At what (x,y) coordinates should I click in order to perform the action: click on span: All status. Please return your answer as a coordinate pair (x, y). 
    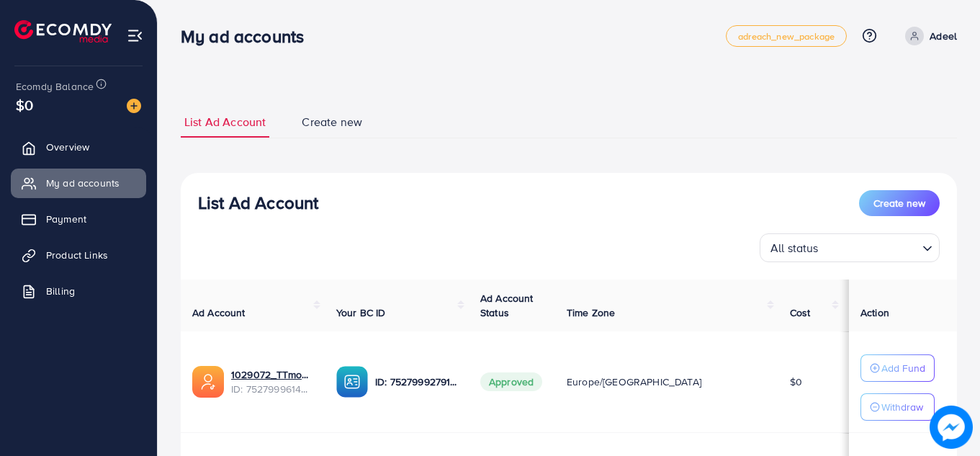
    Looking at the image, I should click on (794, 248).